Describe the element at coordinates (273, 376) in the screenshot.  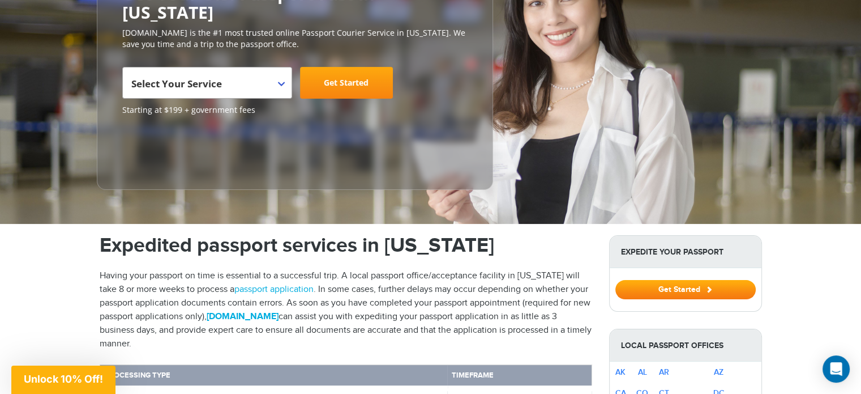
I see `th: Processing Type` at that location.